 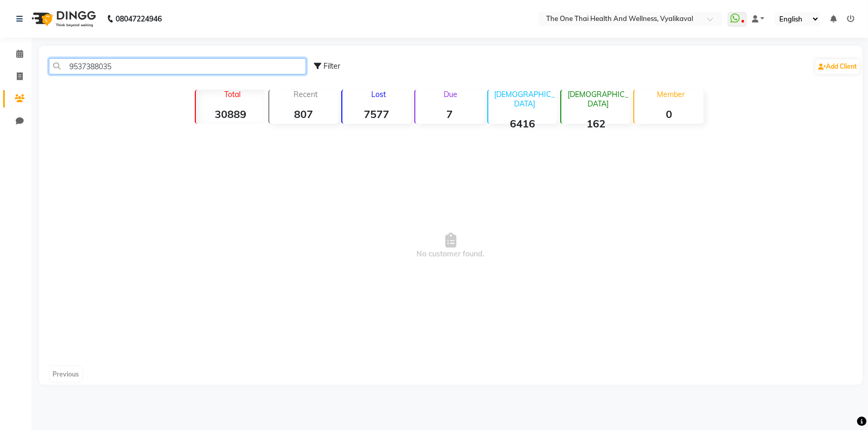 I want to click on p: Lost, so click(x=378, y=94).